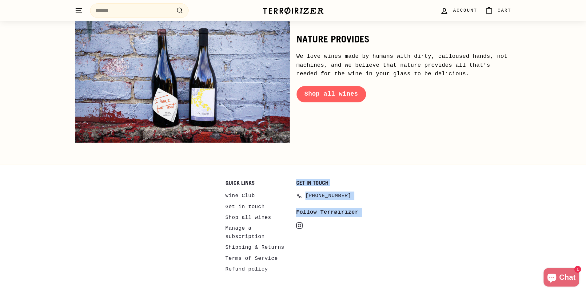 This screenshot has width=586, height=293. Describe the element at coordinates (252, 259) in the screenshot. I see `a: Terms of Service` at that location.